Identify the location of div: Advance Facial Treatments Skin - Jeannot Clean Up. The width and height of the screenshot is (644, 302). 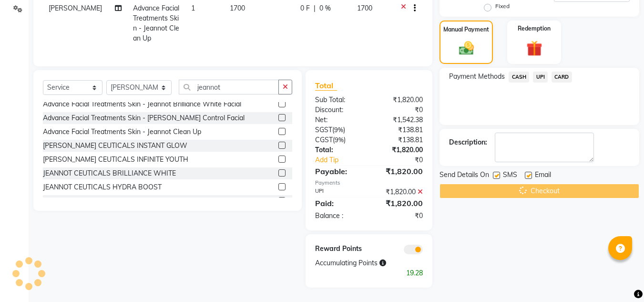
(122, 132).